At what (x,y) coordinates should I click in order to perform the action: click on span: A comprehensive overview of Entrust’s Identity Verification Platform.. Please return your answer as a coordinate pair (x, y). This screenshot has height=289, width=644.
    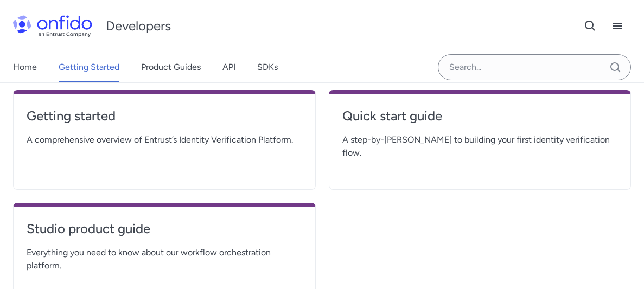
    Looking at the image, I should click on (164, 140).